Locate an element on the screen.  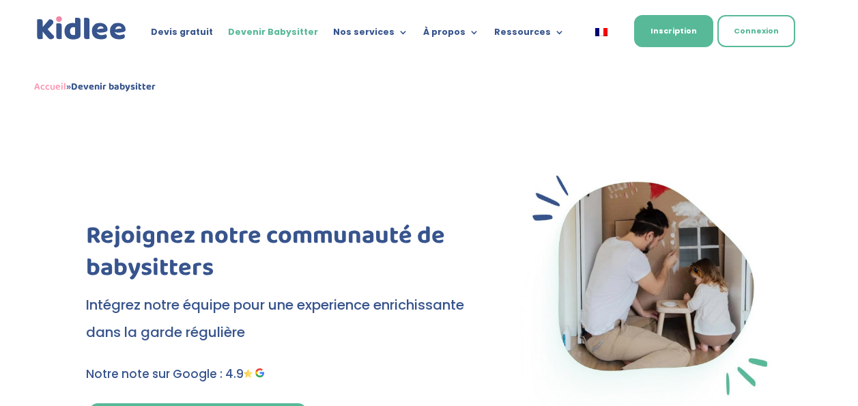
a: Ressources is located at coordinates (529, 35).